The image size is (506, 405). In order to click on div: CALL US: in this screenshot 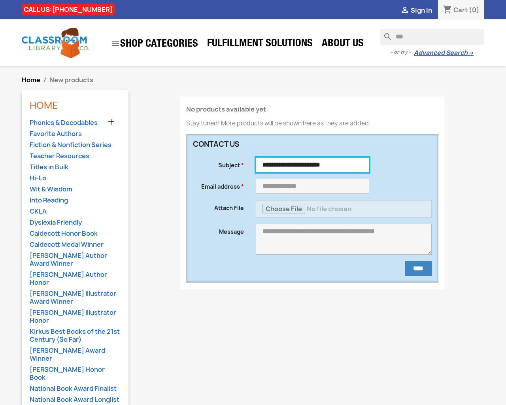, I will do `click(68, 9)`.